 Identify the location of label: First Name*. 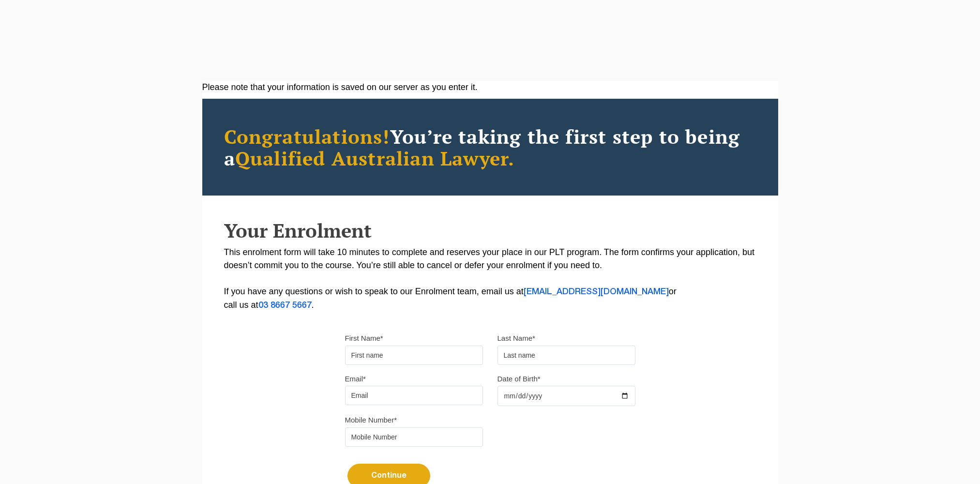
(364, 338).